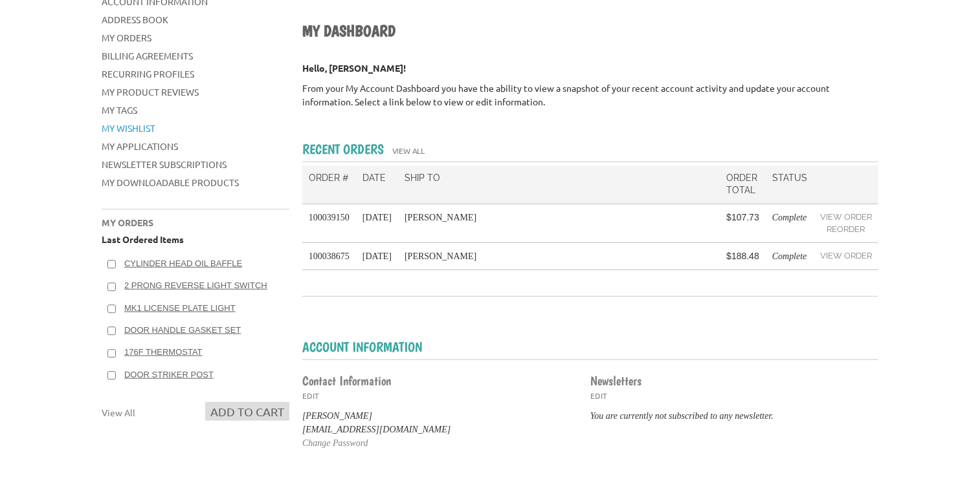 Image resolution: width=980 pixels, height=477 pixels. What do you see at coordinates (147, 55) in the screenshot?
I see `a: Billing Agreements` at bounding box center [147, 55].